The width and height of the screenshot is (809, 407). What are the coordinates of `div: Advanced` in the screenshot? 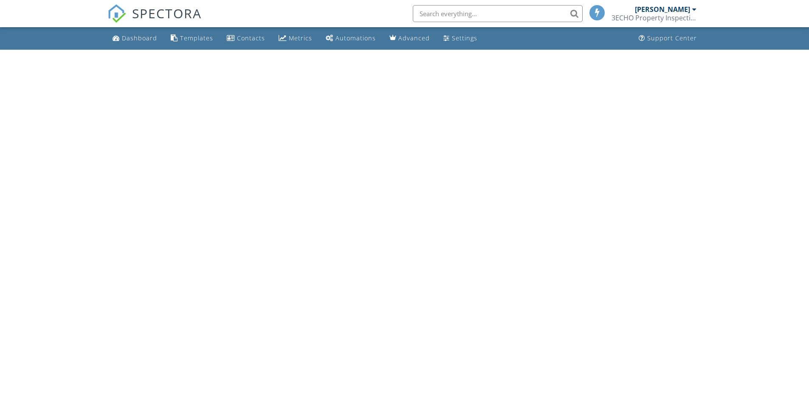 It's located at (414, 38).